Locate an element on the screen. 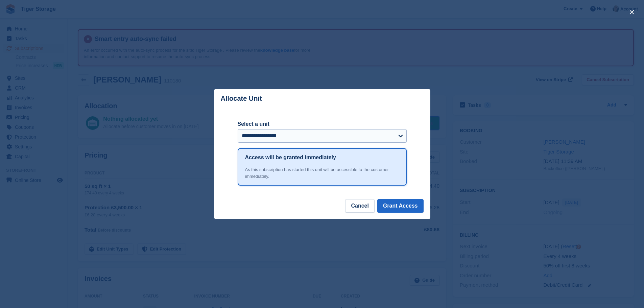  button: close is located at coordinates (632, 12).